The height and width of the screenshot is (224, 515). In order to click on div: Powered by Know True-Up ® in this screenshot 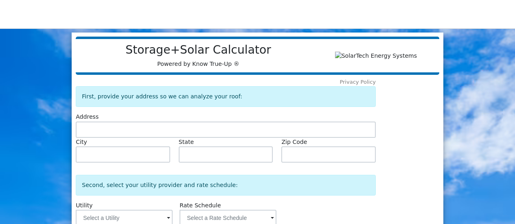, I will do `click(198, 56)`.